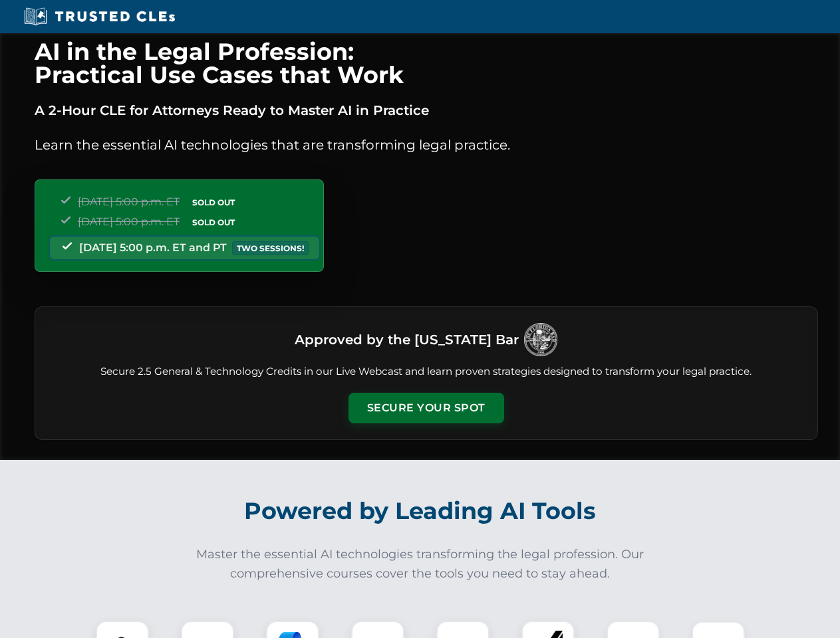  I want to click on img: Trusted CLEs, so click(99, 17).